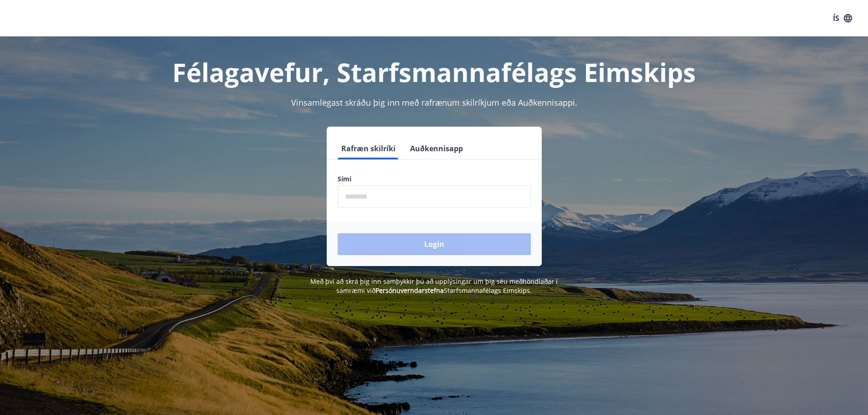  Describe the element at coordinates (434, 286) in the screenshot. I see `span: Með því að skrá þig inn samþykkir þú að upplýsingar um þig séu meðhöndlaðar í samræmi við Starfsm...` at that location.